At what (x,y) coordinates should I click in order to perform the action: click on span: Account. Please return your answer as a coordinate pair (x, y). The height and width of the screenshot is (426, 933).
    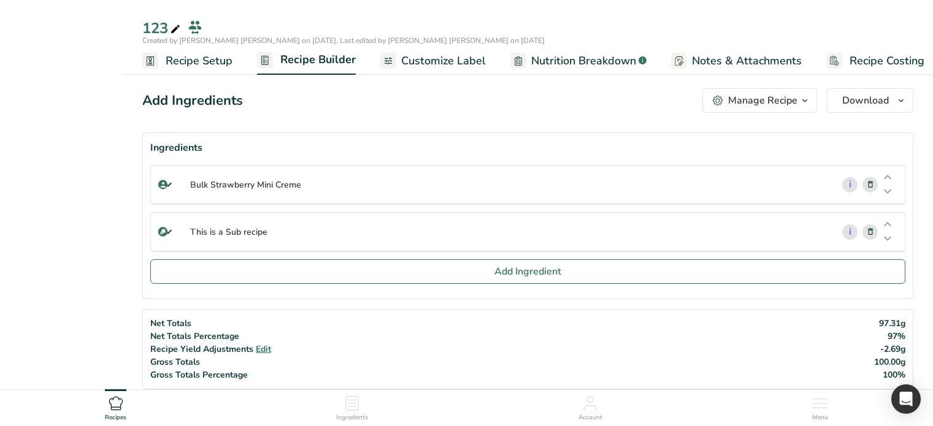
    Looking at the image, I should click on (590, 418).